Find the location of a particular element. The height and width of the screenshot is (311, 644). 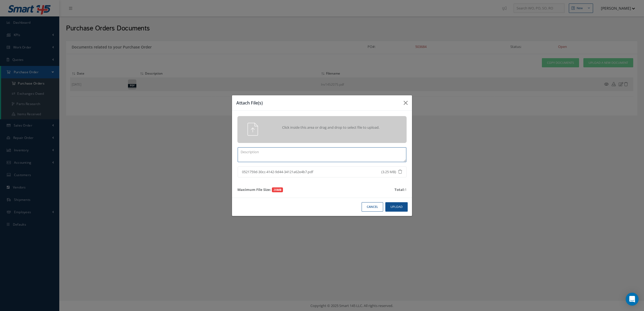

span: (3.25 MB) is located at coordinates (390, 172).